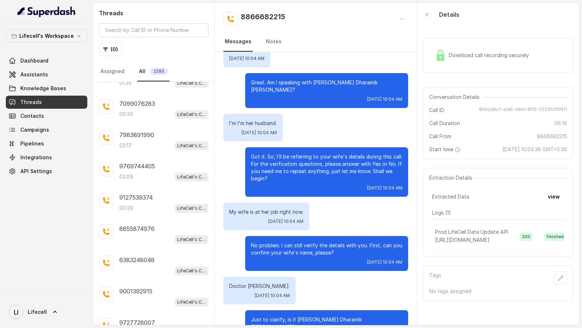 Image resolution: width=582 pixels, height=328 pixels. I want to click on button: (0), so click(111, 49).